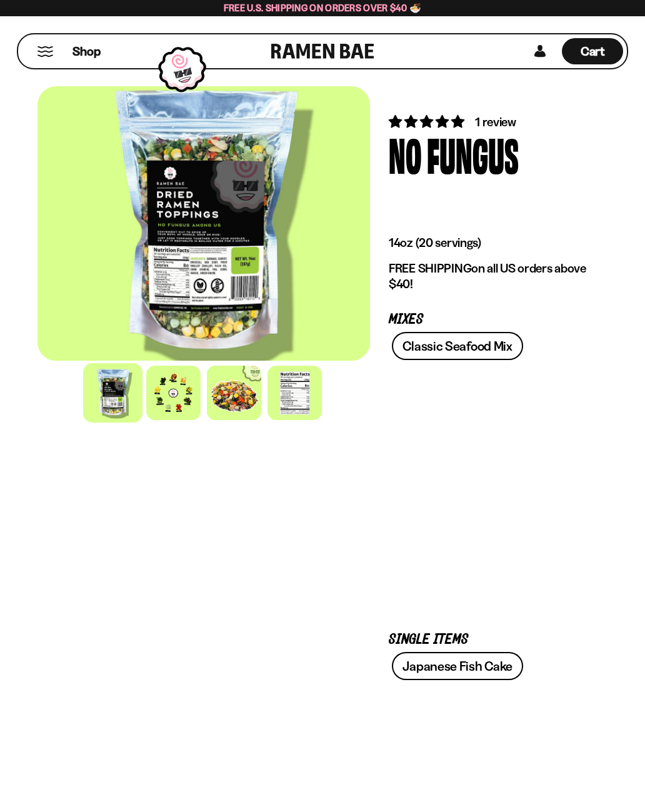  What do you see at coordinates (489, 277) in the screenshot?
I see `p: on all US orders above $40!` at bounding box center [489, 277].